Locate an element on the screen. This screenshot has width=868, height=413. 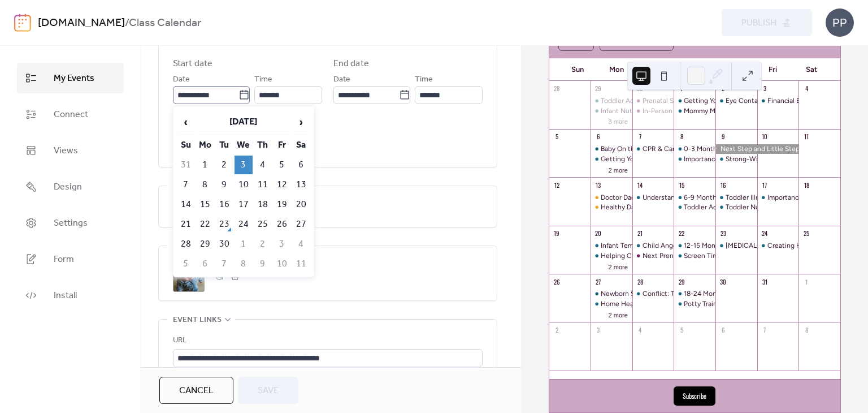
div: 8 is located at coordinates (806, 329).